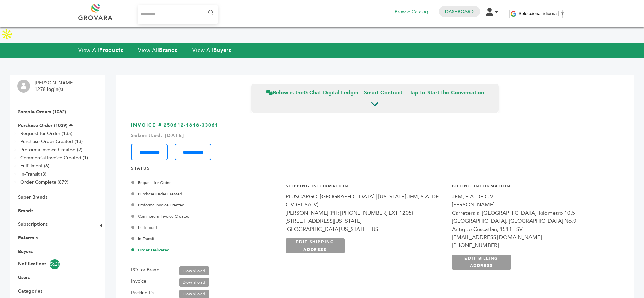  What do you see at coordinates (375, 170) in the screenshot?
I see `h4: STATUS` at bounding box center [375, 170].